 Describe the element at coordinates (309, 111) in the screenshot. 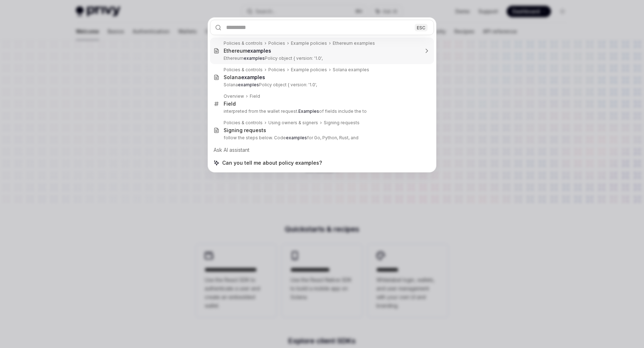

I see `b: Examples` at that location.